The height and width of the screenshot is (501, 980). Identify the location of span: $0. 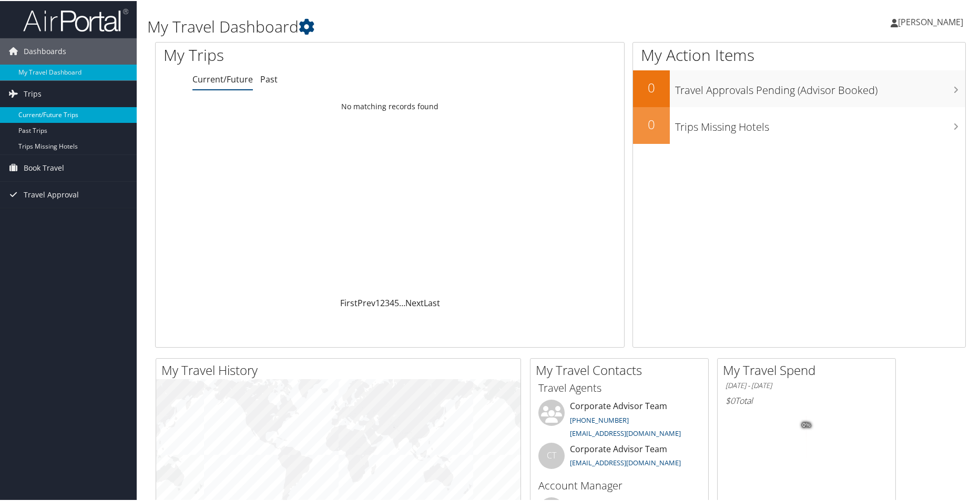
(730, 400).